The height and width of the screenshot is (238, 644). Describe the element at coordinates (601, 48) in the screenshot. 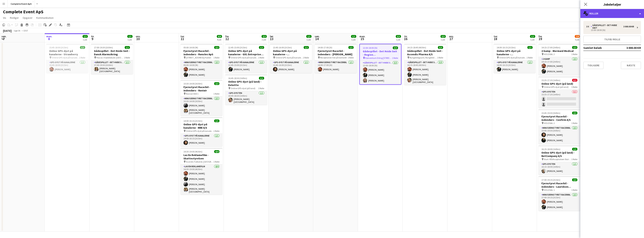

I see `td: Samlet beløb` at that location.